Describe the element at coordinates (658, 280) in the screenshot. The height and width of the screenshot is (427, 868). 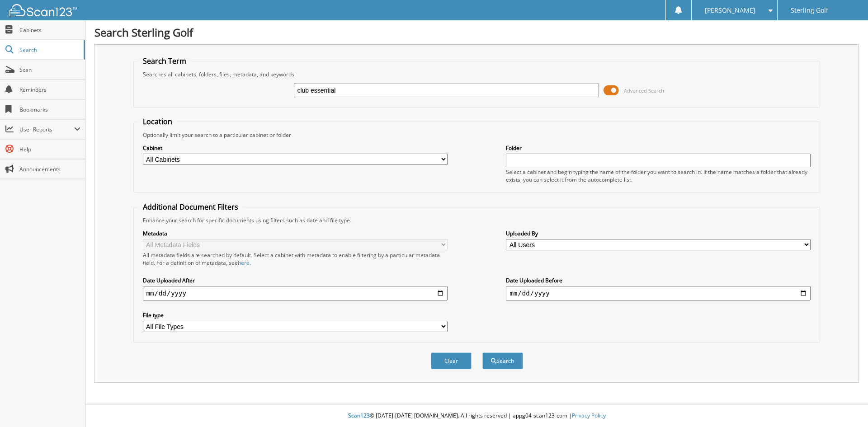
I see `label: Date Uploaded Before` at that location.